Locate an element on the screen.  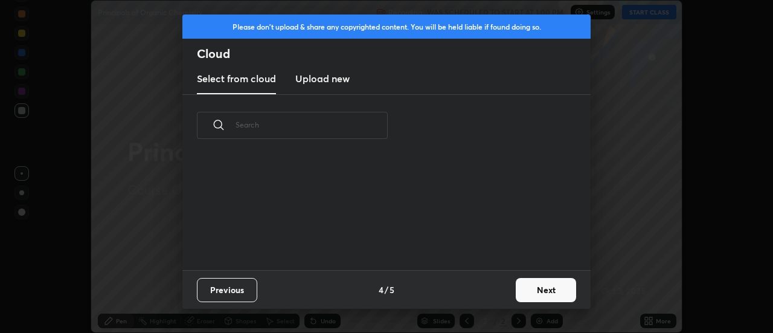
div: Please don't upload & share any copyrighted content. You will be held liable if found doing so. is located at coordinates (386, 27).